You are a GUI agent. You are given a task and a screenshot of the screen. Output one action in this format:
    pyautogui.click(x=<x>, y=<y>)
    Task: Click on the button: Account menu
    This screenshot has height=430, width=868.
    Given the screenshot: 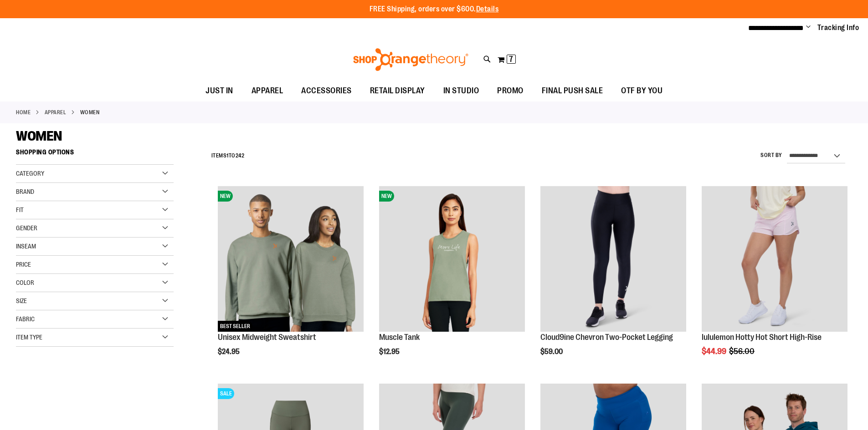 What is the action you would take?
    pyautogui.click(x=808, y=28)
    